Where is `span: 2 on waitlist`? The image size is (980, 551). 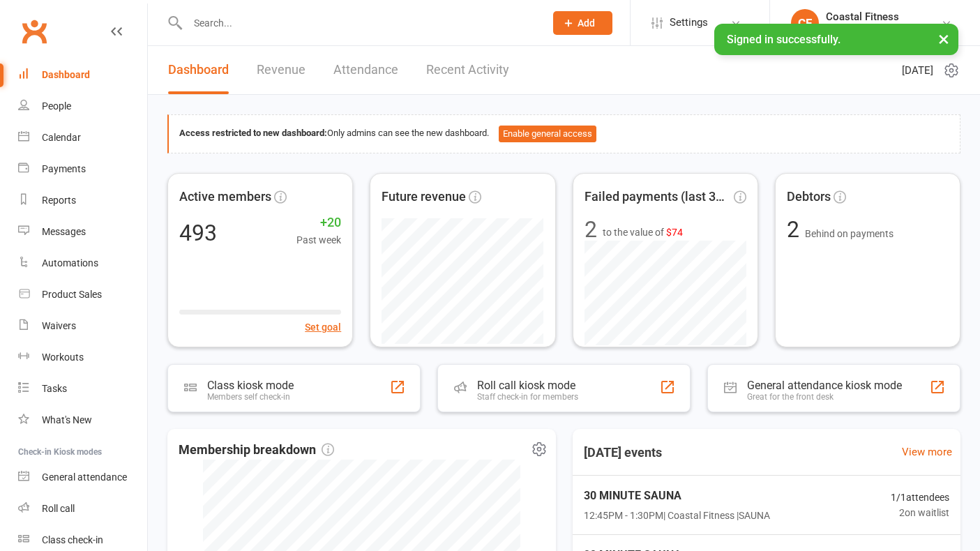 span: 2 on waitlist is located at coordinates (921, 513).